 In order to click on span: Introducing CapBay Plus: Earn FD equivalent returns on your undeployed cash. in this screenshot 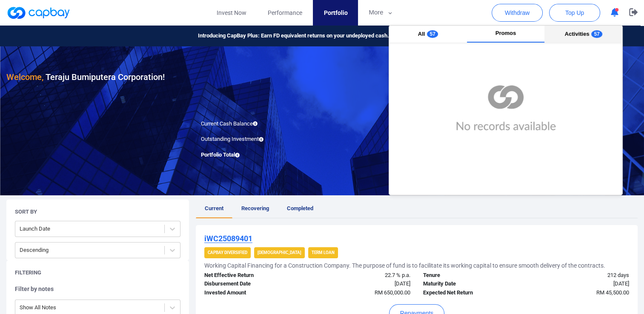, I will do `click(293, 36)`.